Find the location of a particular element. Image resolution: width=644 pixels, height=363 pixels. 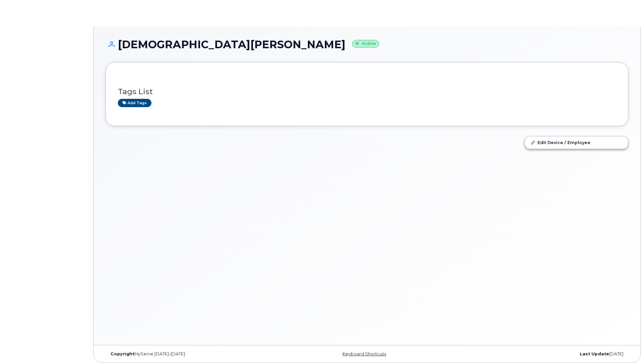

small: Active is located at coordinates (366, 44).